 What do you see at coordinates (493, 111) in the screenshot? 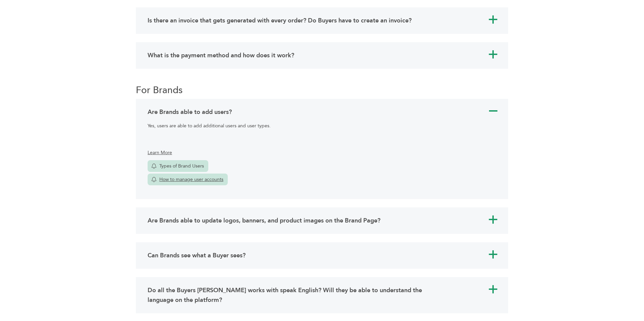
I see `span: A` at bounding box center [493, 111].